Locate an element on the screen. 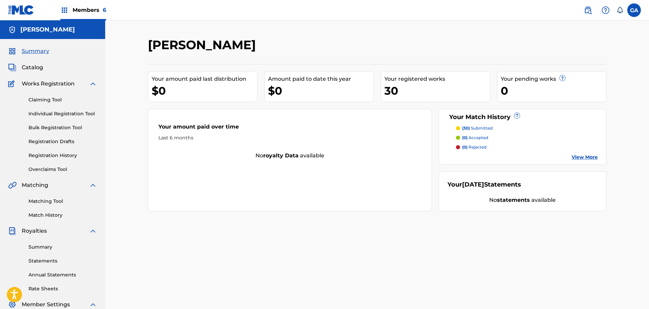 The image size is (649, 309). span: Matching is located at coordinates (35, 185).